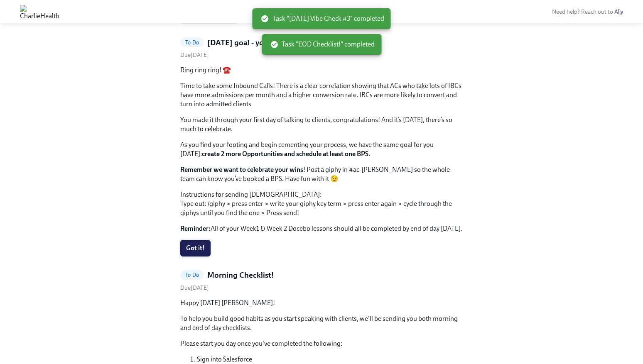 Image resolution: width=643 pixels, height=364 pixels. Describe the element at coordinates (194, 55) in the screenshot. I see `span: Saturday, October 4th 2025, 6:00 am` at that location.